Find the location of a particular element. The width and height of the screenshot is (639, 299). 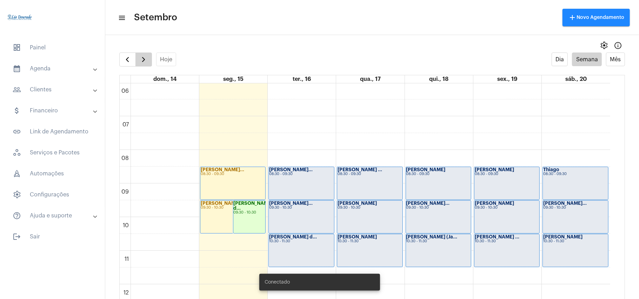

mat-expansion-panel-header: sidenav iconAgenda is located at coordinates (54, 69).